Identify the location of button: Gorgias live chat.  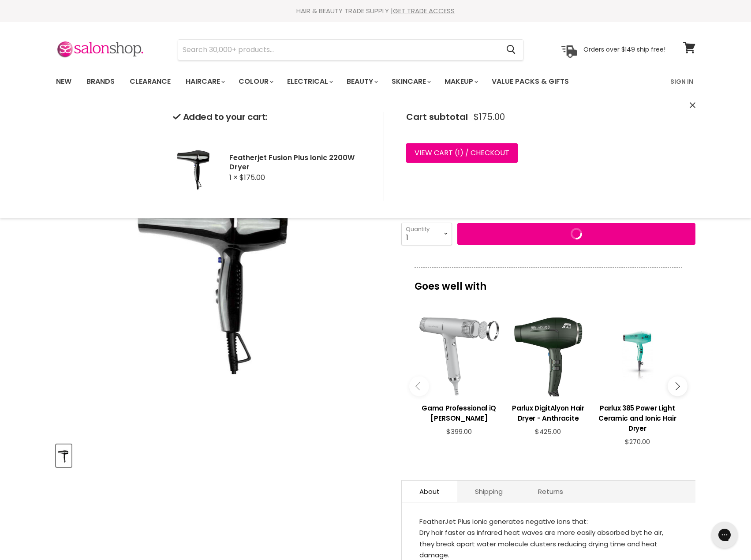
(18, 16).